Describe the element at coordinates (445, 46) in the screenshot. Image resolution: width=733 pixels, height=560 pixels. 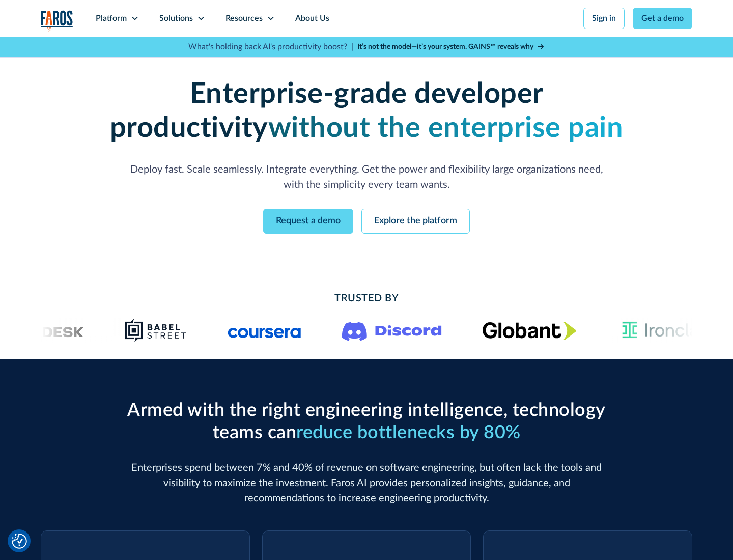
I see `strong: It’s not the model—it’s your system. GAINS™ reveals why` at that location.